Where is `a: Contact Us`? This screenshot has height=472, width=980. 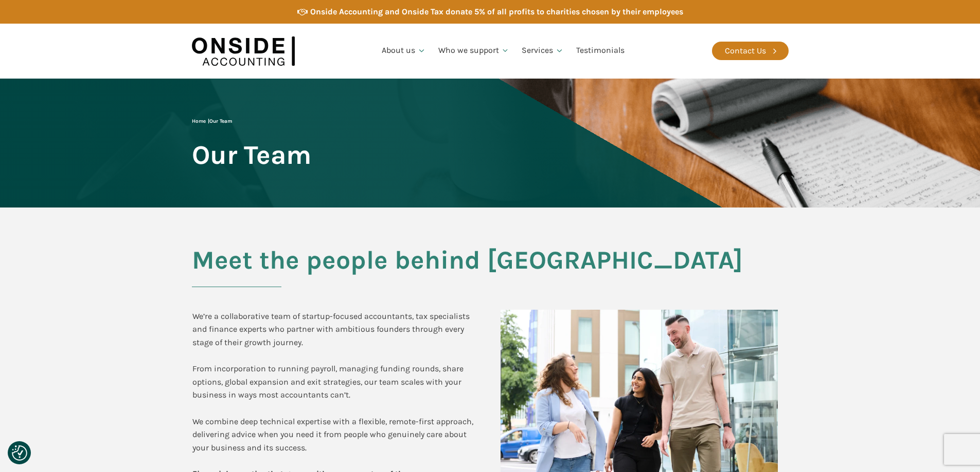 a: Contact Us is located at coordinates (750, 51).